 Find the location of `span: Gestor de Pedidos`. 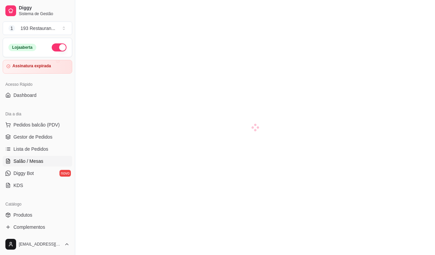

span: Gestor de Pedidos is located at coordinates (33, 137).